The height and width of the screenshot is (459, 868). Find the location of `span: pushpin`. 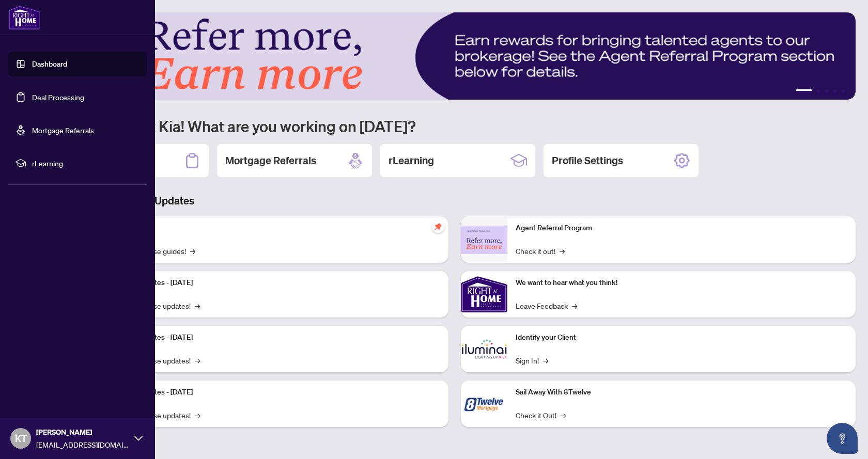

span: pushpin is located at coordinates (438, 227).